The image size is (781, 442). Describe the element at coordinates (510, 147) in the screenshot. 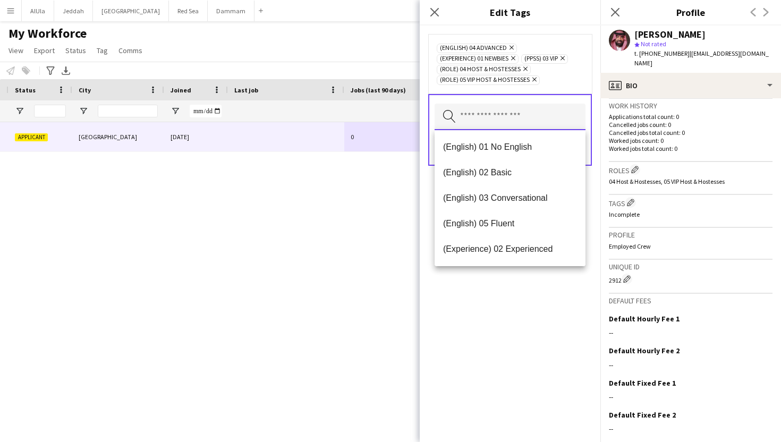

I see `span: (English) 01 No English` at that location.